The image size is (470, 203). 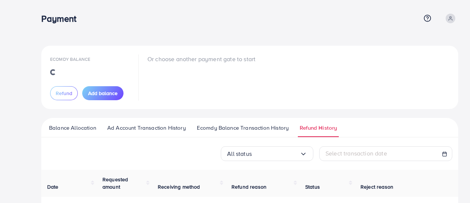 I want to click on span: All status, so click(x=239, y=154).